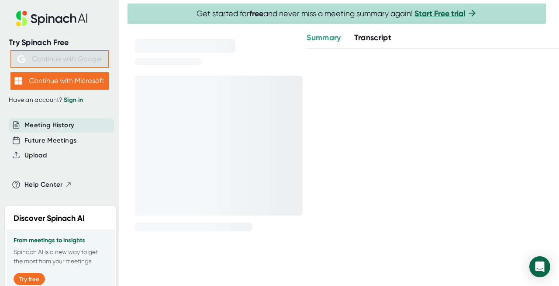 This screenshot has height=286, width=559. Describe the element at coordinates (59, 100) in the screenshot. I see `div: Have an account?` at that location.